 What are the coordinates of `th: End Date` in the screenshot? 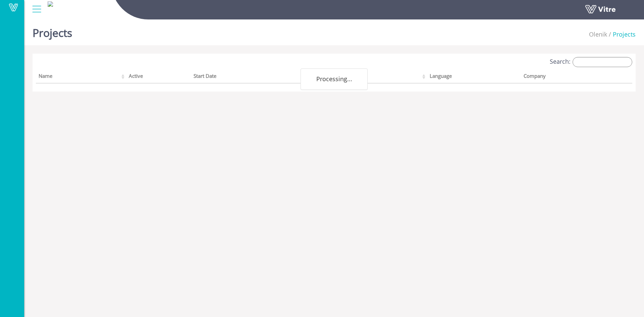 It's located at (369, 77).